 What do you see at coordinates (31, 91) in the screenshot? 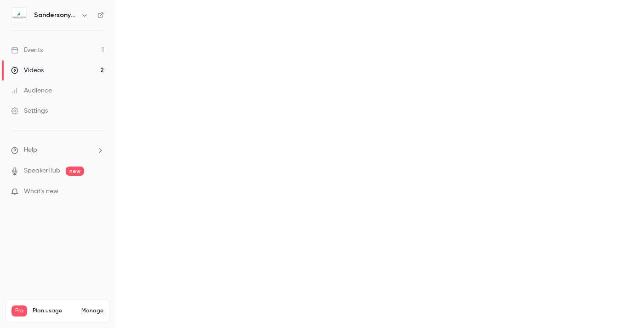
I see `div: Audience` at bounding box center [31, 91].